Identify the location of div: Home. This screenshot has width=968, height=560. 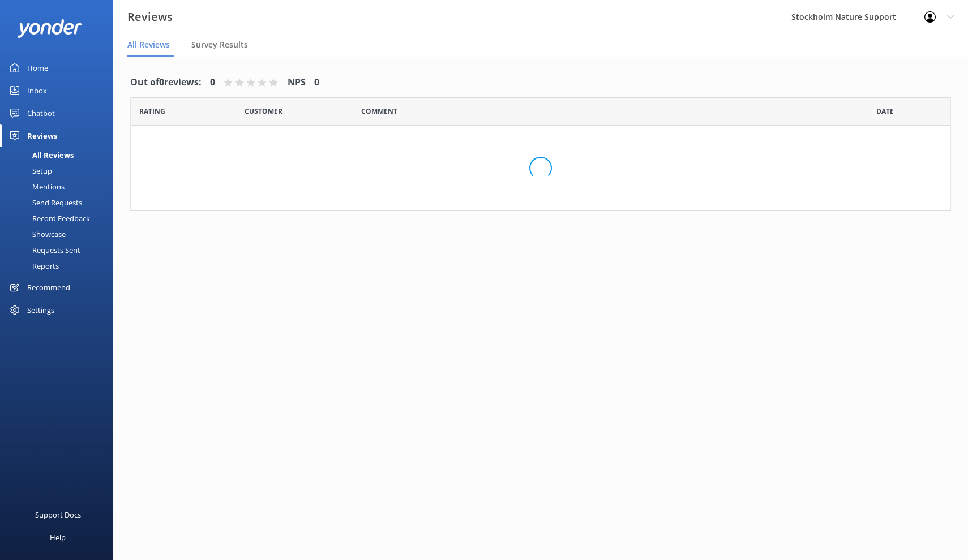
(37, 68).